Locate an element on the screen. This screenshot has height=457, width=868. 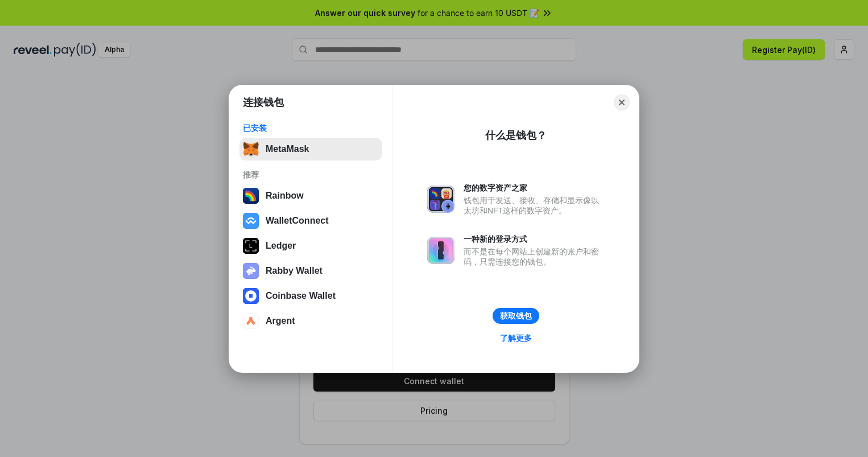
div: 已安装 is located at coordinates (311, 128).